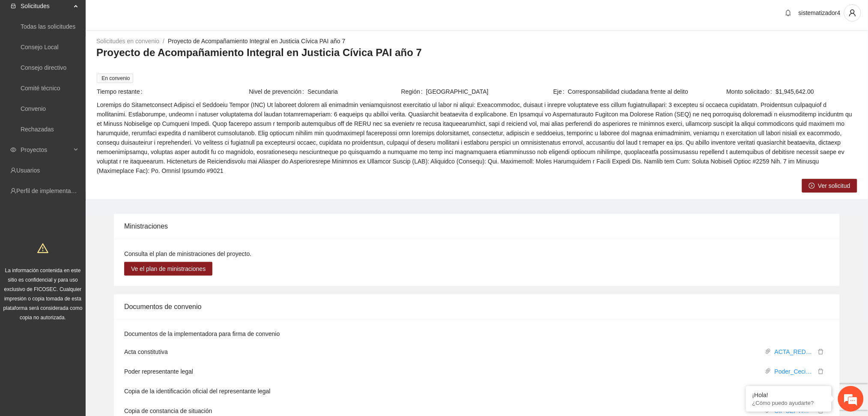 Image resolution: width=868 pixels, height=416 pixels. I want to click on a: Poder_Cecilia_Olivares_Gandarajunio_2025.pdf, so click(794, 372).